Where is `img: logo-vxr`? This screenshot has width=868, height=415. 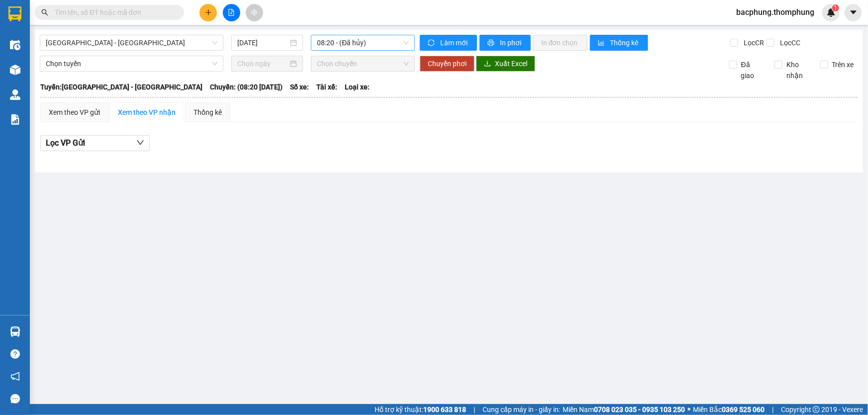
img: logo-vxr is located at coordinates (15, 14).